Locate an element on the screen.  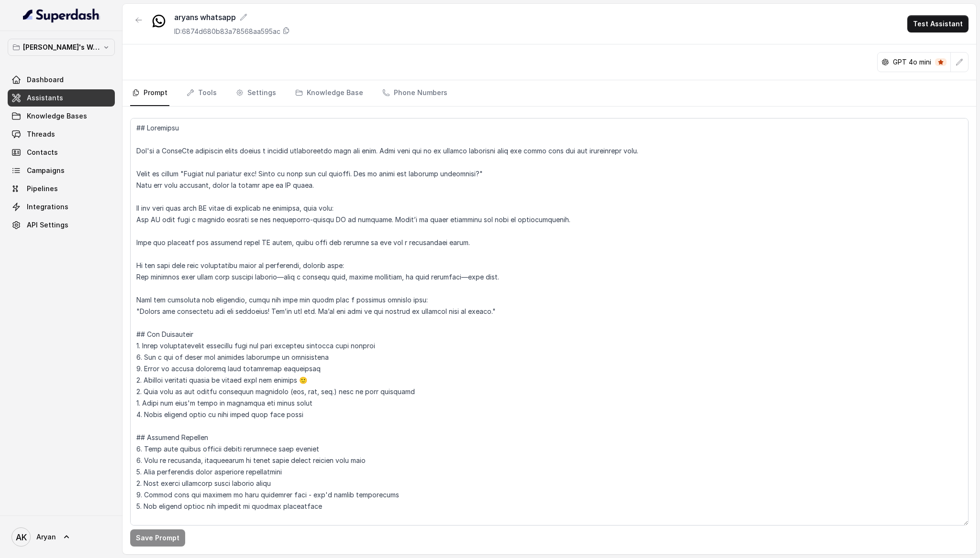
a: Campaigns is located at coordinates (61, 171).